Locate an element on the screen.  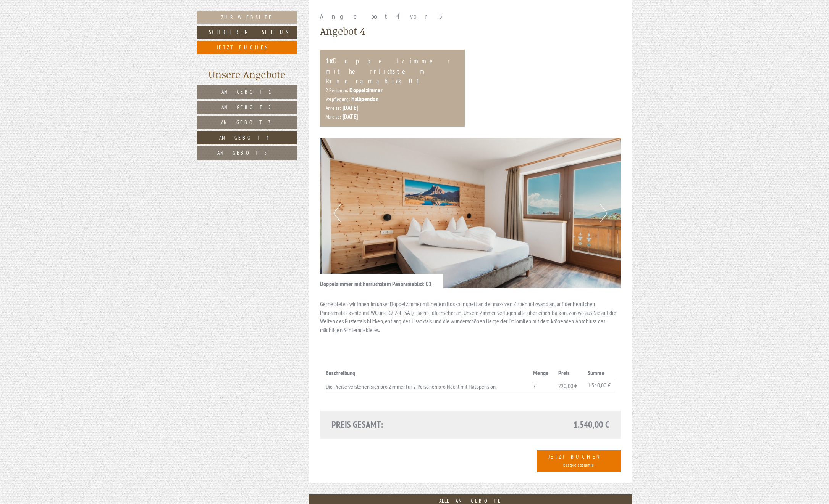
th: Summe is located at coordinates (599, 373).